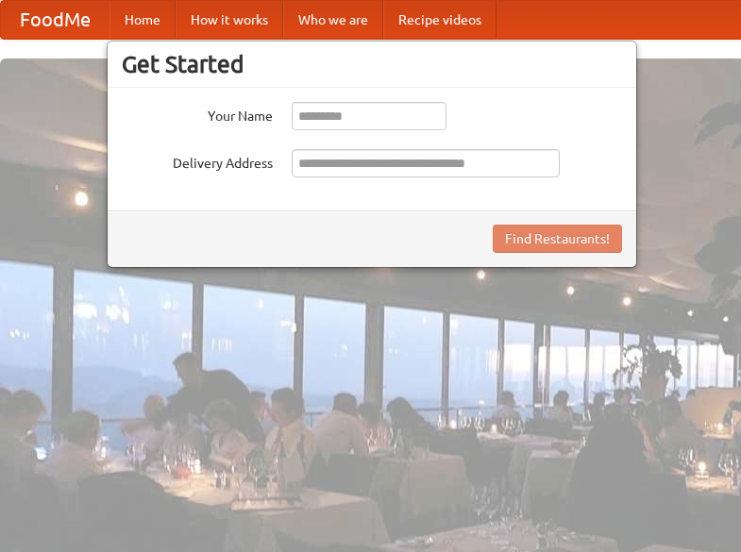  I want to click on a: FoodMe, so click(55, 20).